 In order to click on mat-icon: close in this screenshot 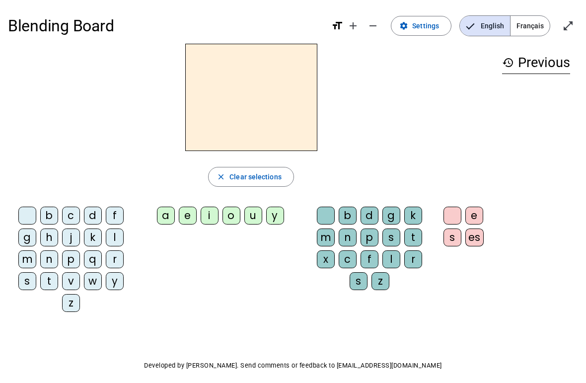, I will do `click(221, 177)`.